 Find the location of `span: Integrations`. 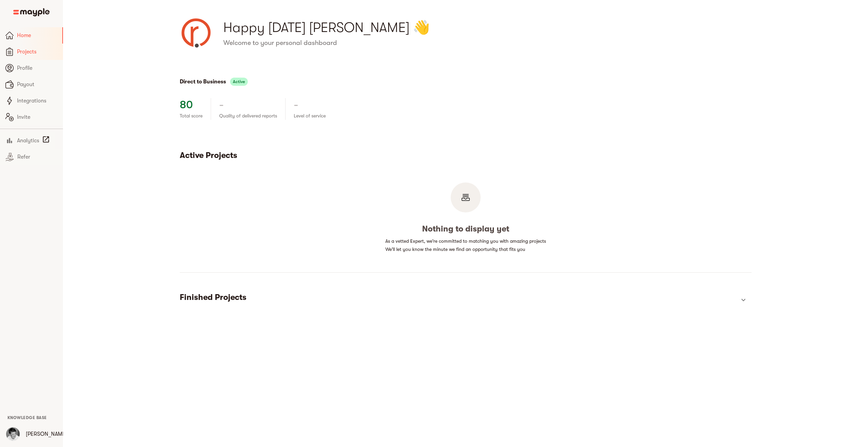

span: Integrations is located at coordinates (37, 101).